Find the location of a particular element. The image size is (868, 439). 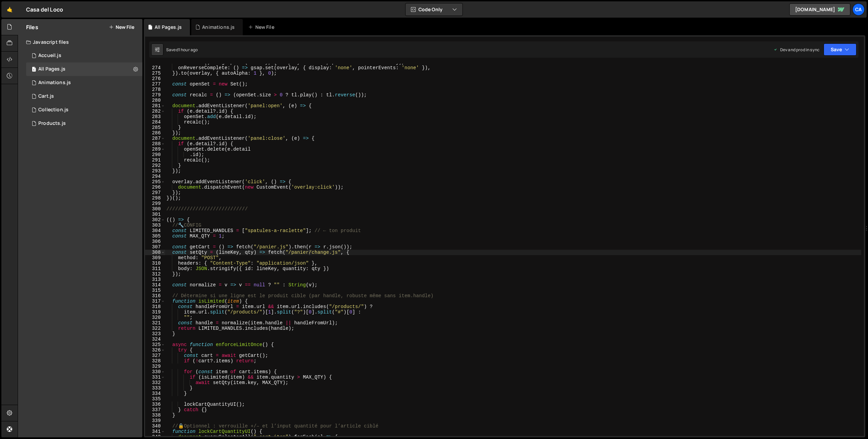

div: Accueil.js is located at coordinates (50, 55).